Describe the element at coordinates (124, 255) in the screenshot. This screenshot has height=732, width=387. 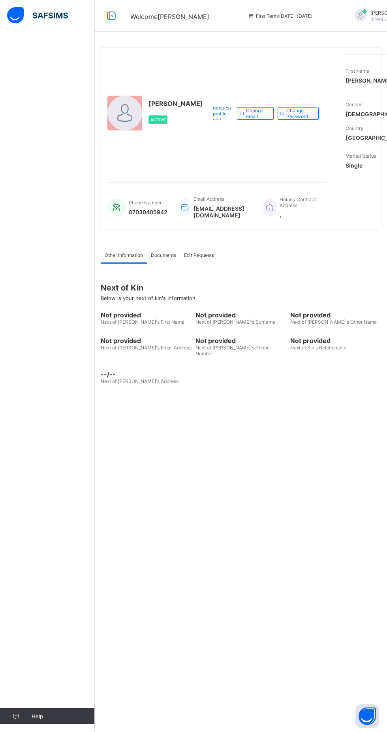
I see `span: Other Information` at that location.